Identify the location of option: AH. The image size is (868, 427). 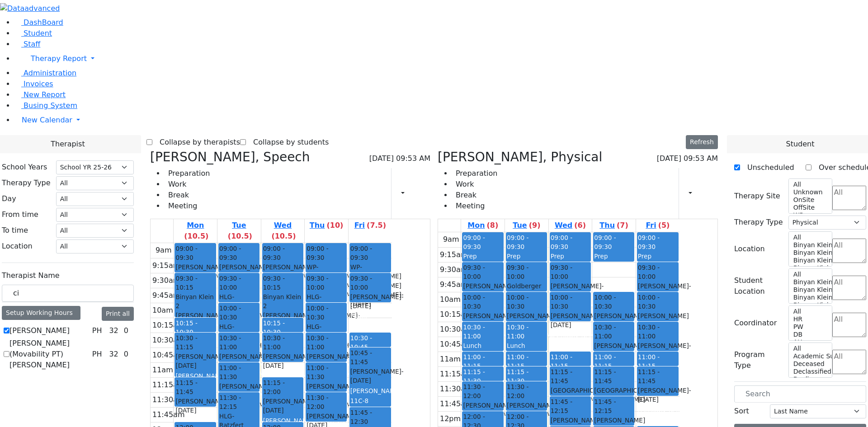
(810, 342).